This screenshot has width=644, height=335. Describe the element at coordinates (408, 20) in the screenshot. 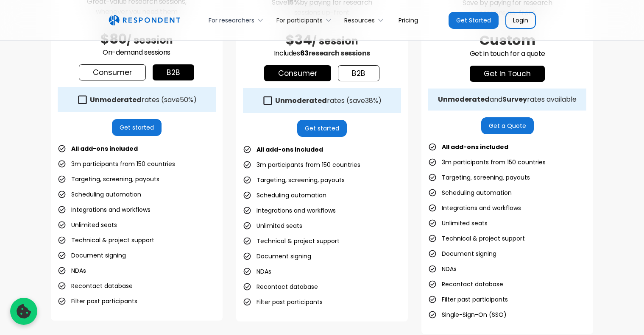

I see `a: Pricing` at that location.